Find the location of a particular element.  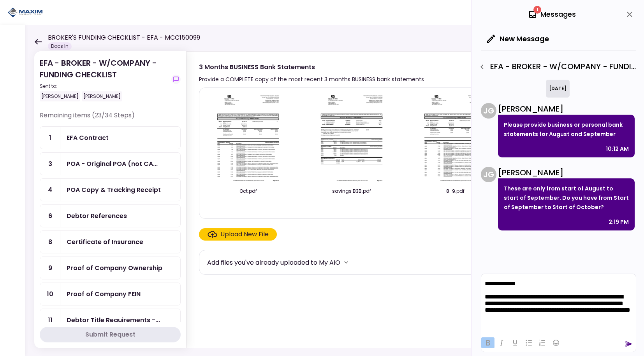

a: 10Proof of Company FEIN is located at coordinates (110, 294).